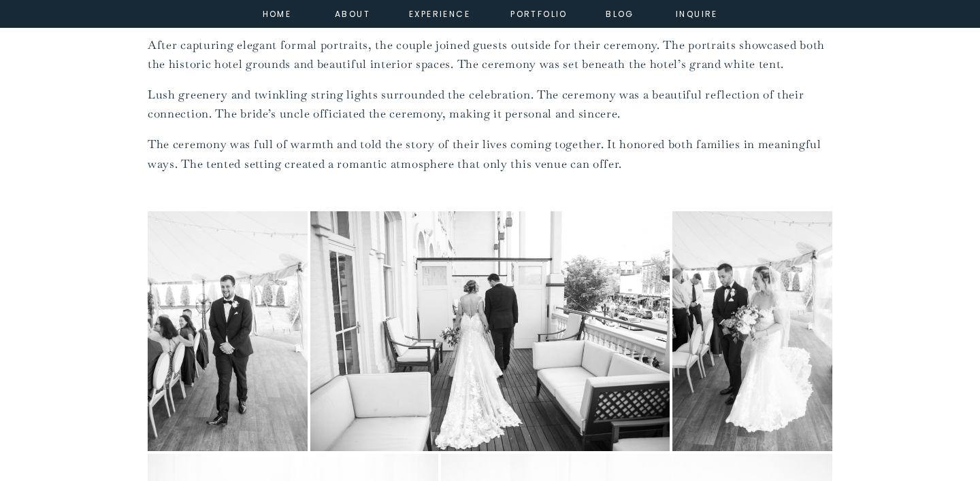  What do you see at coordinates (620, 13) in the screenshot?
I see `a: Blog` at bounding box center [620, 13].